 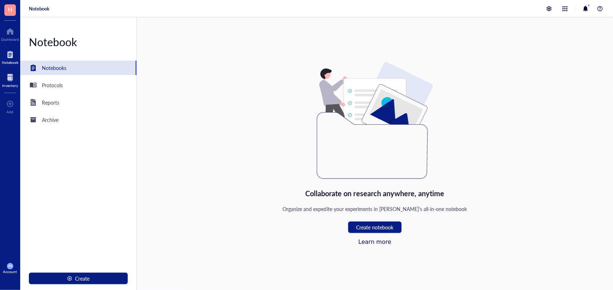 What do you see at coordinates (82, 279) in the screenshot?
I see `span: Create` at bounding box center [82, 279].